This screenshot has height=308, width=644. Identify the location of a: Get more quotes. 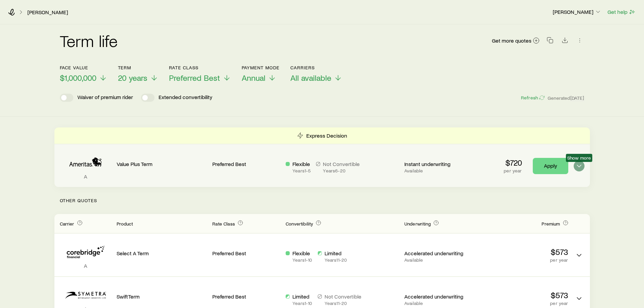
(515, 40).